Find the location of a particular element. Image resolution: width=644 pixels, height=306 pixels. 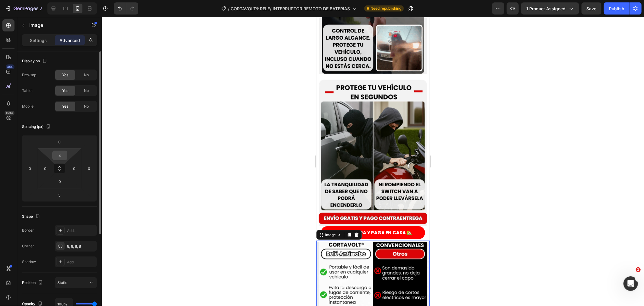

span: Static is located at coordinates (62, 282).